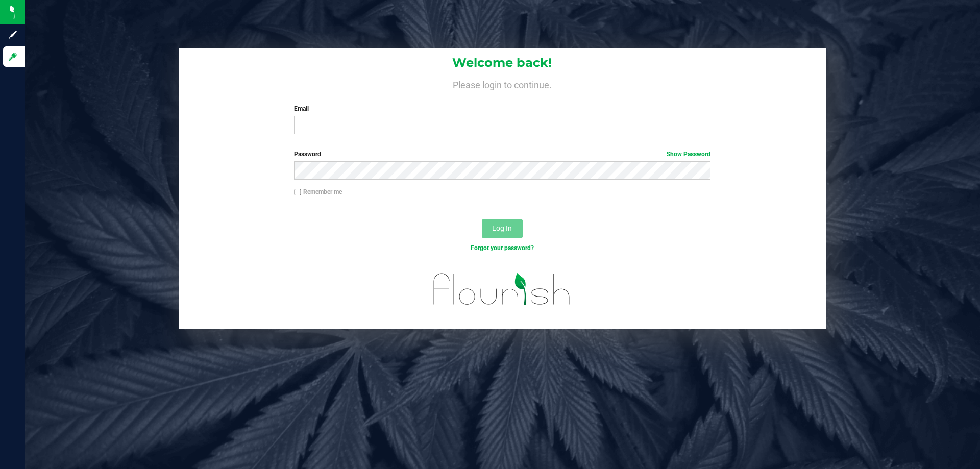 Image resolution: width=980 pixels, height=469 pixels. I want to click on inline-svg: Log in, so click(12, 57).